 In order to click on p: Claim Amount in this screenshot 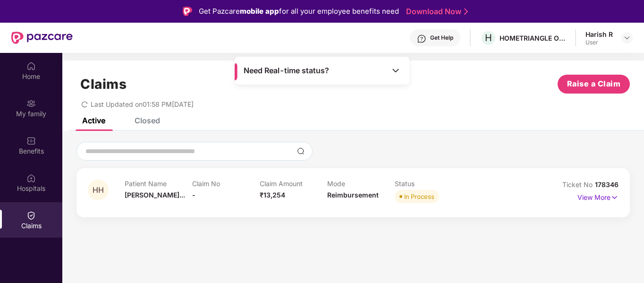, I will do `click(293, 183)`.